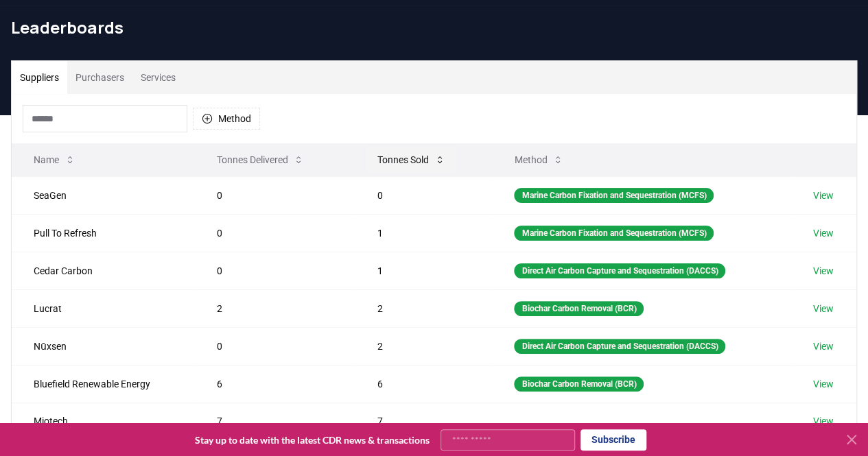 The height and width of the screenshot is (456, 868). What do you see at coordinates (55, 160) in the screenshot?
I see `button: Name` at bounding box center [55, 160].